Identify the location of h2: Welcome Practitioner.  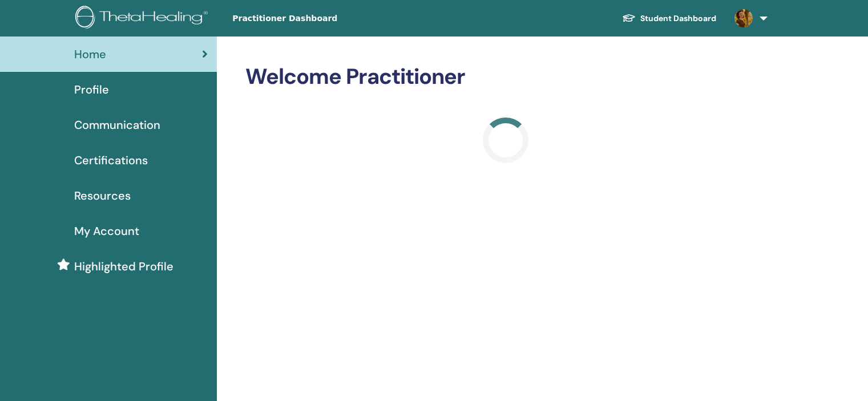
(505, 77).